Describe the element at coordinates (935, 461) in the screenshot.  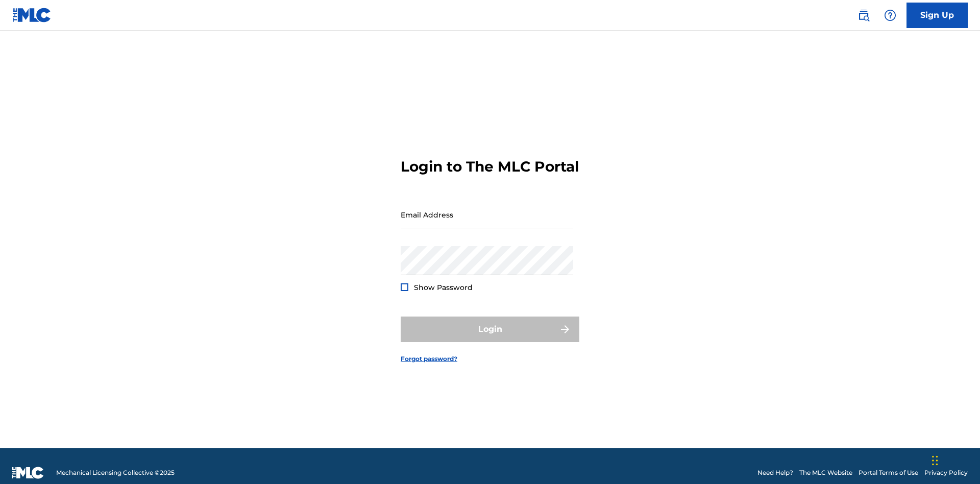
I see `div: Drag` at that location.